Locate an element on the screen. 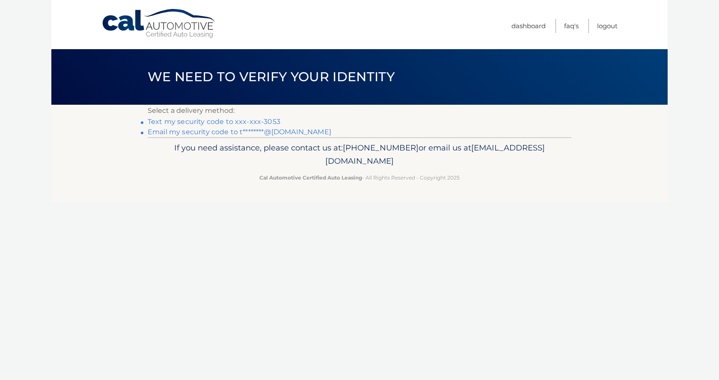  a: FAQ's is located at coordinates (571, 26).